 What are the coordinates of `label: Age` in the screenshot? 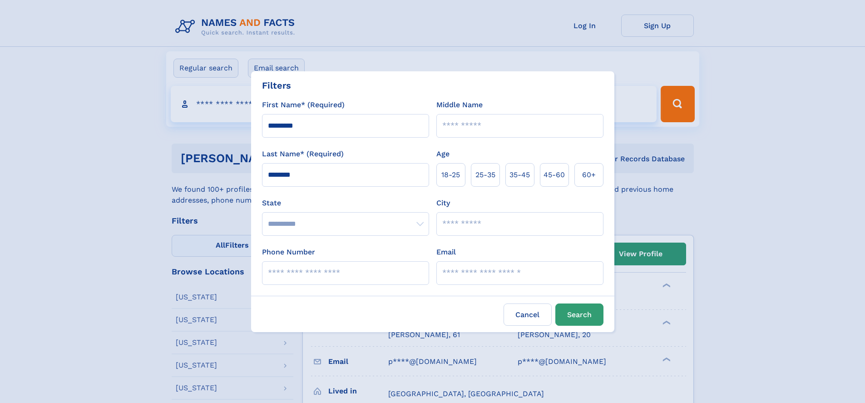 It's located at (443, 154).